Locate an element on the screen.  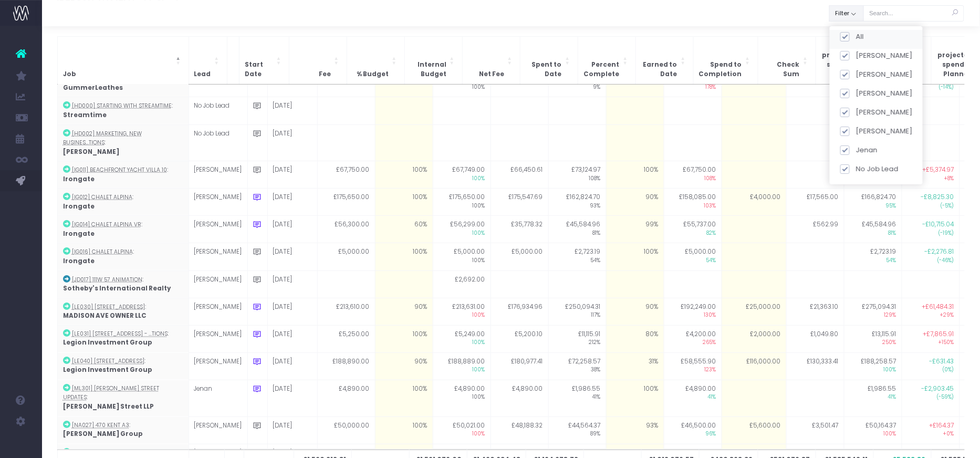
span: Spent to Date is located at coordinates (544, 69).